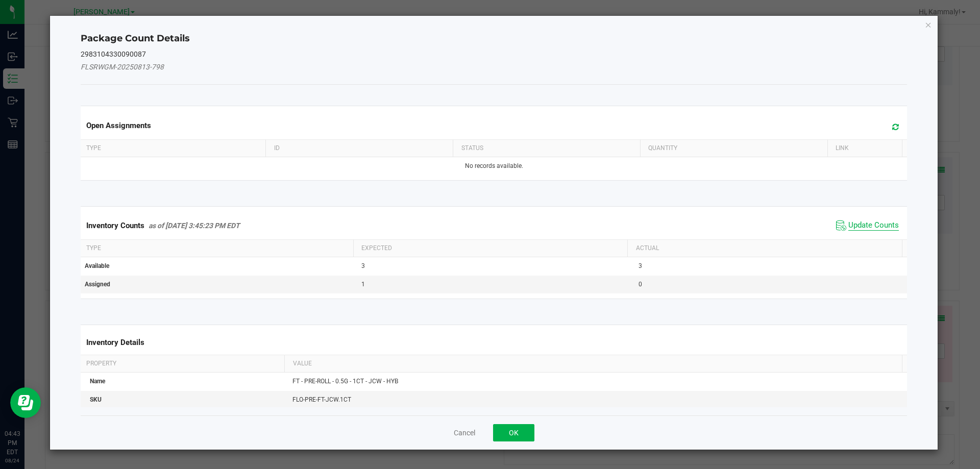 This screenshot has width=980, height=469. What do you see at coordinates (118, 125) in the screenshot?
I see `span: Open Assignments` at bounding box center [118, 125].